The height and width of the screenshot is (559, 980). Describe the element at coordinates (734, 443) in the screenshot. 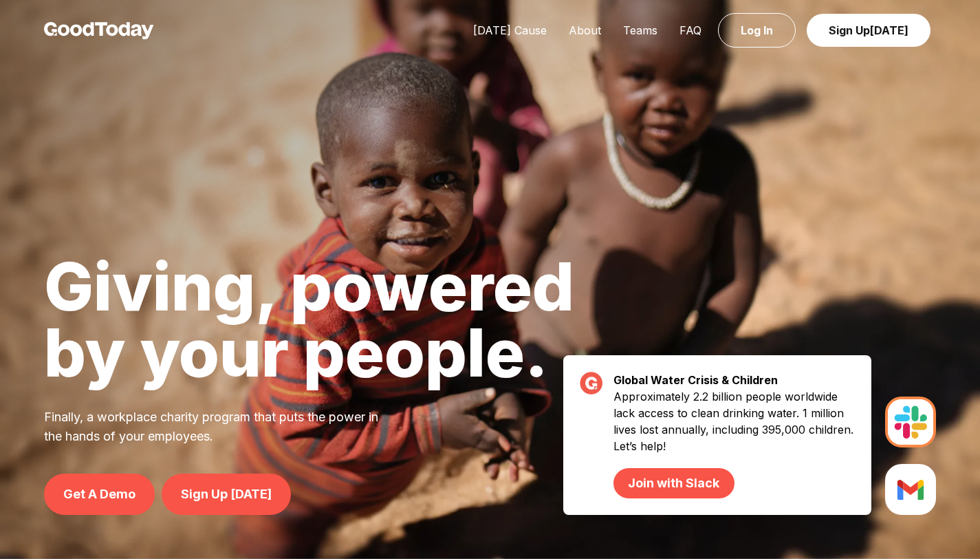

I see `p: Approximately 2.2 billion people worldwide lack access to clean drinking water. 1 million lives l...` at that location.